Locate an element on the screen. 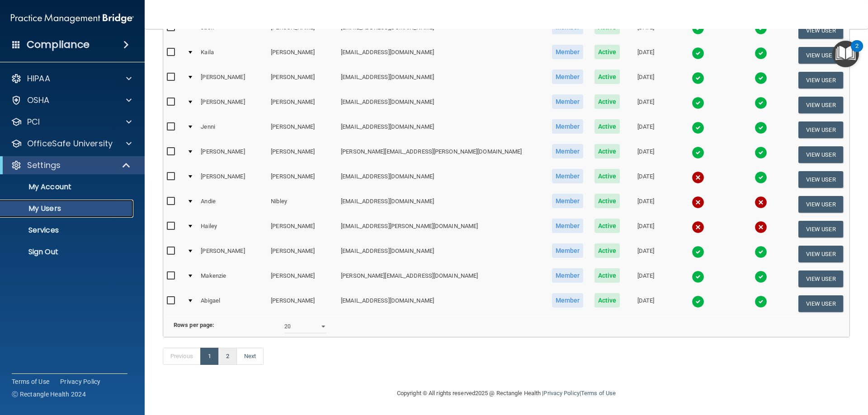 This screenshot has height=415, width=868. td: Andie is located at coordinates (232, 204).